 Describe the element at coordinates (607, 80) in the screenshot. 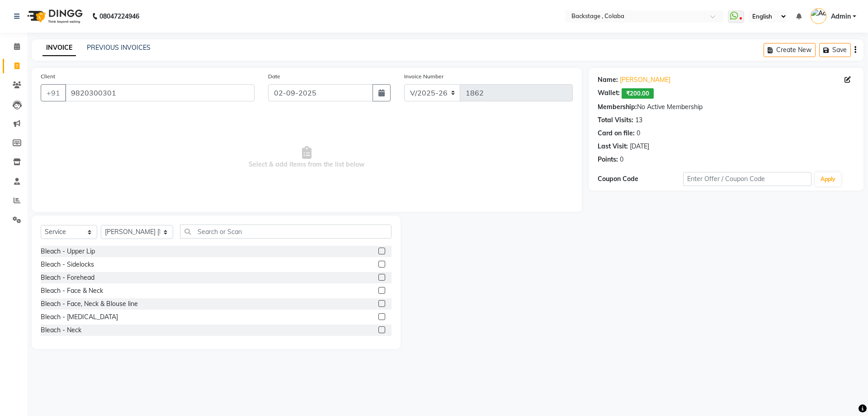

I see `div: Name:` at that location.